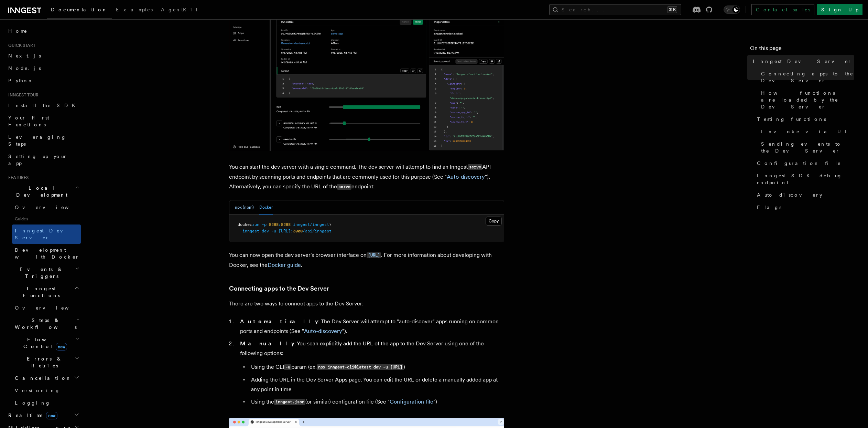  Describe the element at coordinates (783, 10) in the screenshot. I see `a: Contact sales` at that location.